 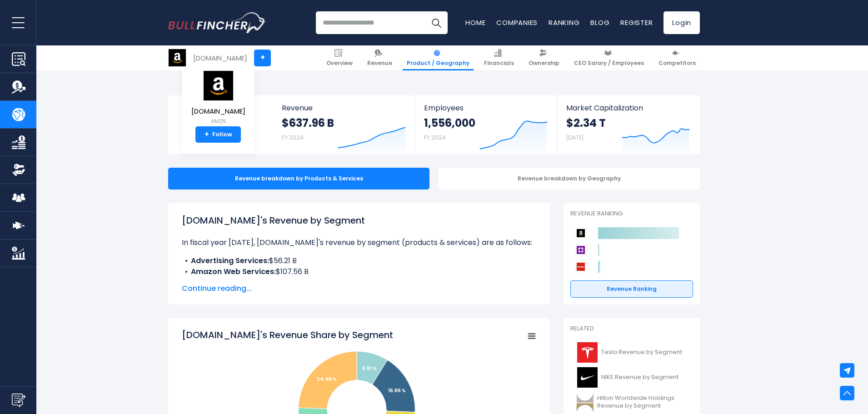 What do you see at coordinates (308, 122) in the screenshot?
I see `strong: $637.96 B` at bounding box center [308, 122].